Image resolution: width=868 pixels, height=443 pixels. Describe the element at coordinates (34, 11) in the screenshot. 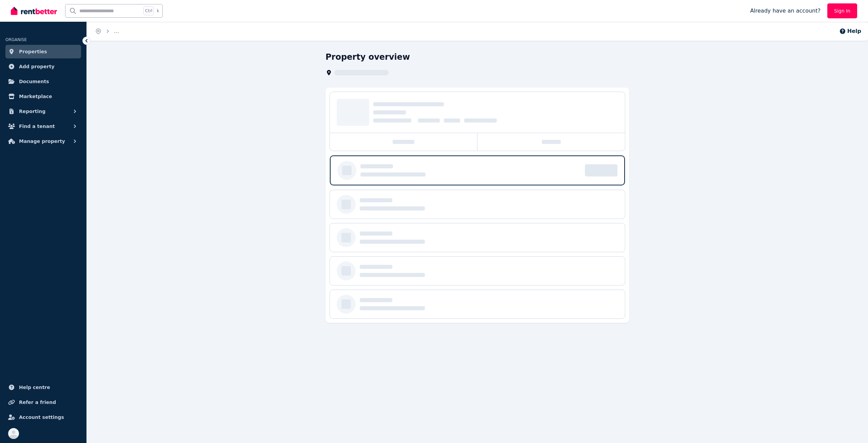

I see `img: RentBetter` at that location.